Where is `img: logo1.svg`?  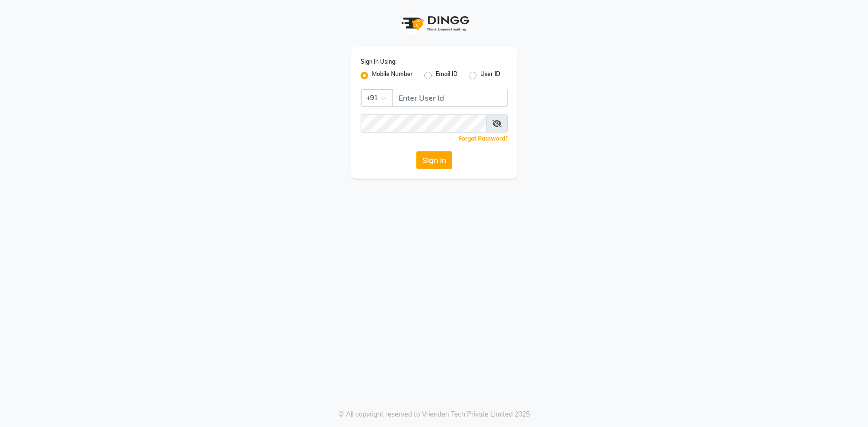 img: logo1.svg is located at coordinates (434, 23).